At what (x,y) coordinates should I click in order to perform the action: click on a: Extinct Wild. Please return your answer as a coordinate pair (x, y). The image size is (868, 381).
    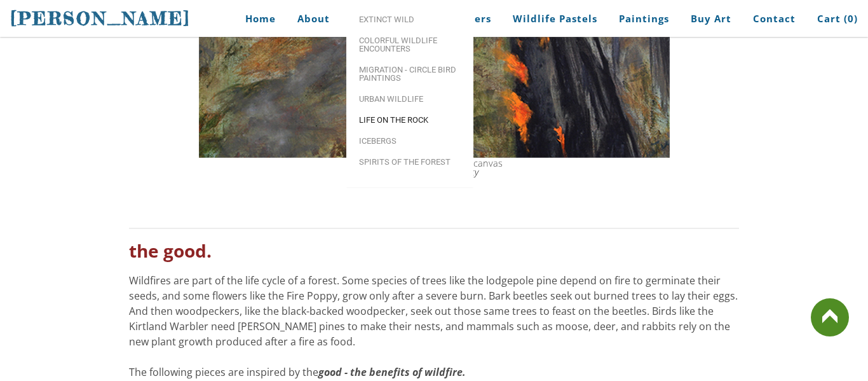
    Looking at the image, I should click on (410, 19).